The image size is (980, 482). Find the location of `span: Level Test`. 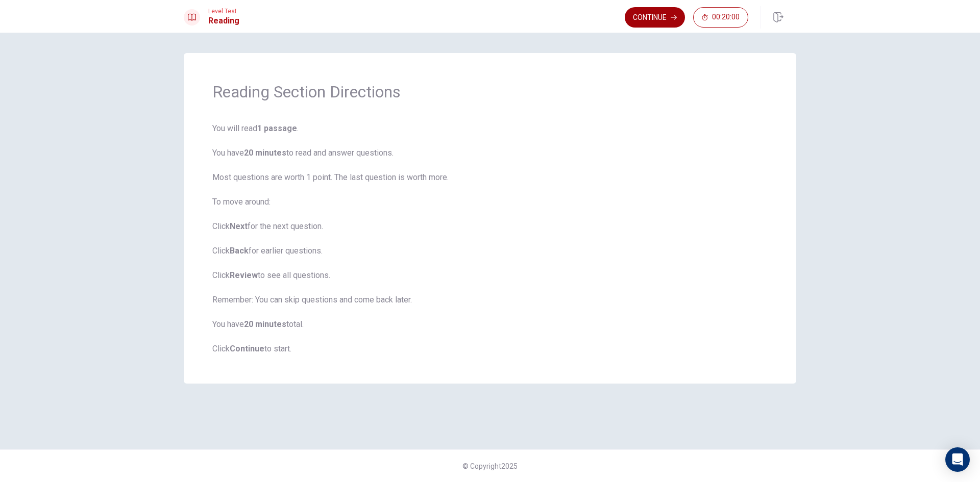

span: Level Test is located at coordinates (224, 11).